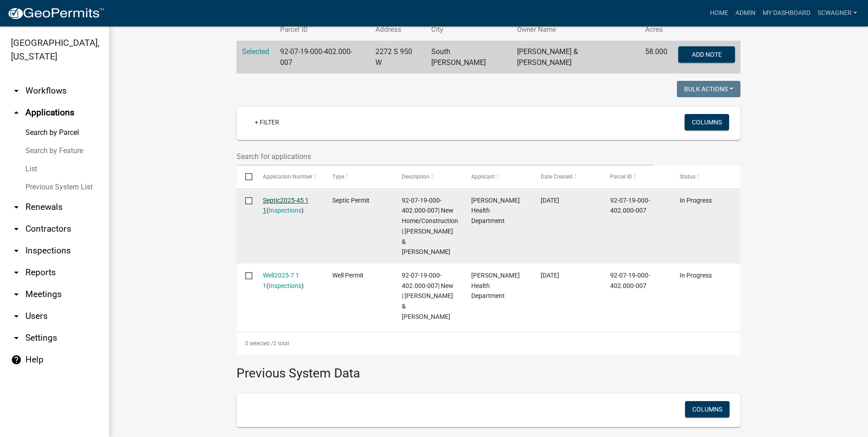  What do you see at coordinates (358, 176) in the screenshot?
I see `datatable-header-cell: Type` at bounding box center [358, 176].